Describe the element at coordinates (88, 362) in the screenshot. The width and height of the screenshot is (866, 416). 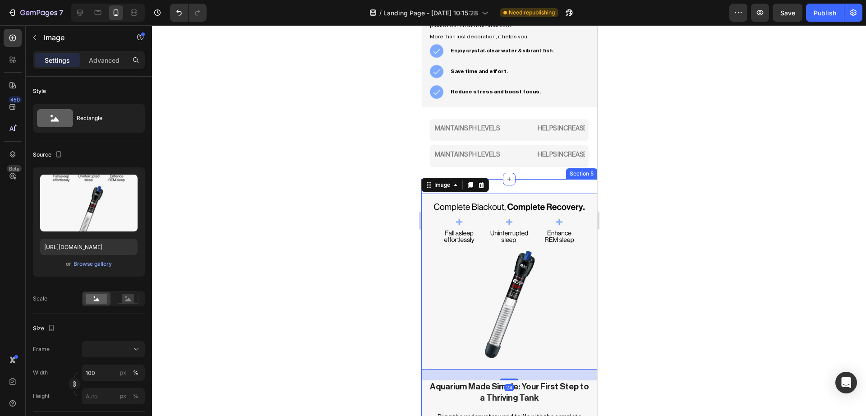
I see `div: 24` at that location.